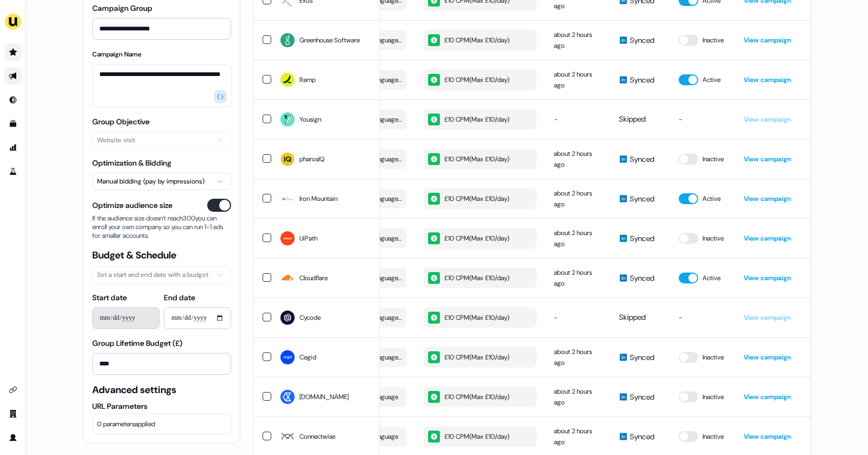  What do you see at coordinates (308, 80) in the screenshot?
I see `span: Ramp` at bounding box center [308, 80].